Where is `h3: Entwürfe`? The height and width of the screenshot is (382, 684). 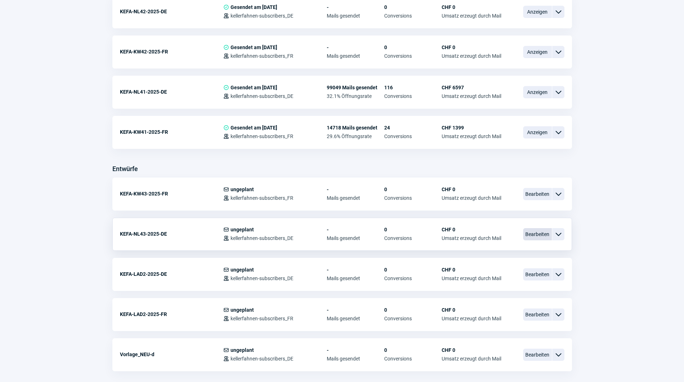 h3: Entwürfe is located at coordinates (125, 169).